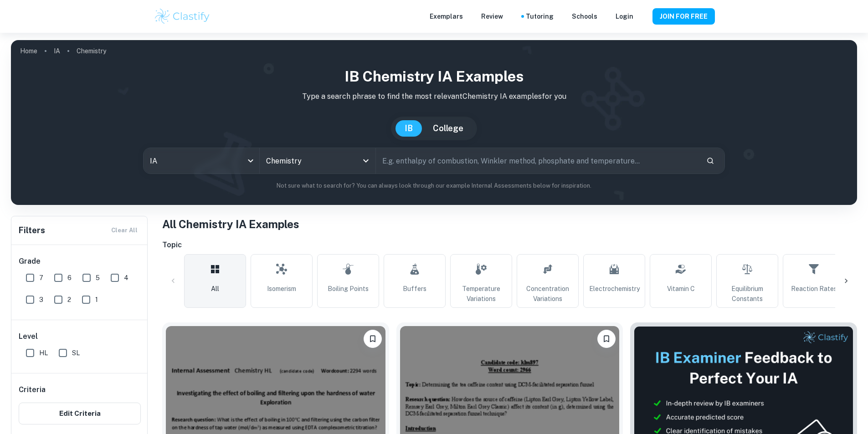 The image size is (868, 434). What do you see at coordinates (684, 16) in the screenshot?
I see `a: JOIN FOR FREE` at bounding box center [684, 16].